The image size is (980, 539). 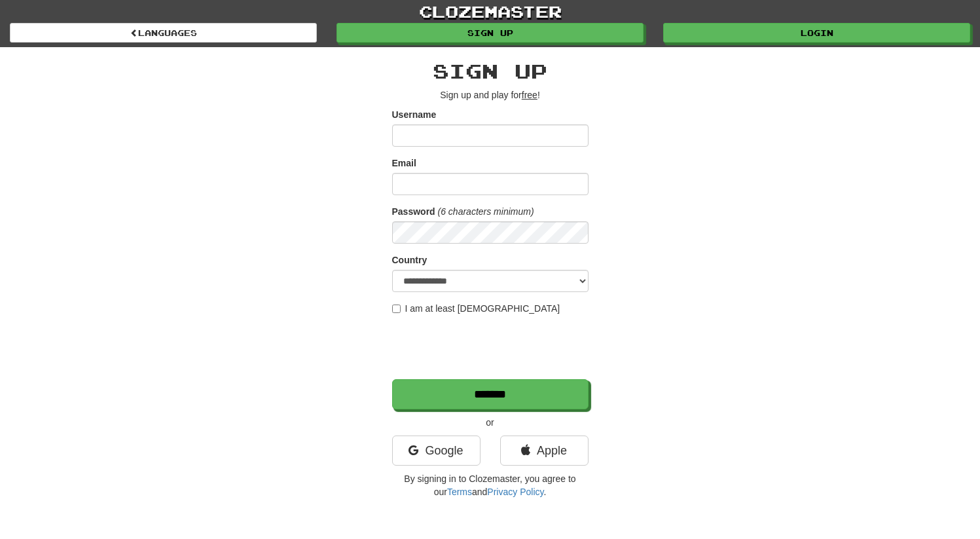 What do you see at coordinates (490, 95) in the screenshot?
I see `p: Sign up and play for !` at bounding box center [490, 95].